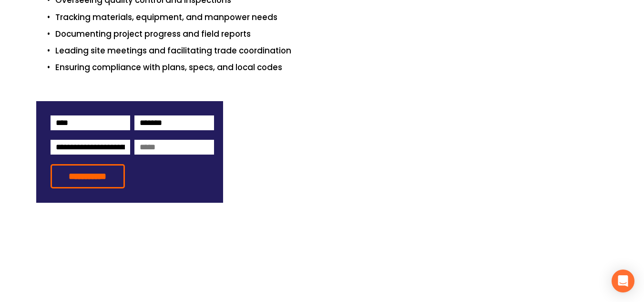 This screenshot has height=302, width=644. Describe the element at coordinates (332, 67) in the screenshot. I see `p: Ensuring compliance with plans, specs, and local codes` at that location.